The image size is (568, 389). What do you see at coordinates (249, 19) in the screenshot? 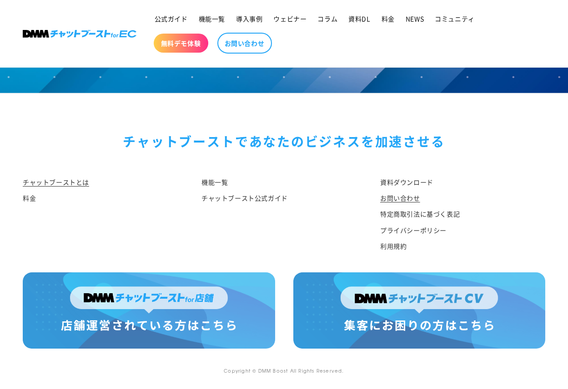
I see `span: 導入事例` at bounding box center [249, 19].